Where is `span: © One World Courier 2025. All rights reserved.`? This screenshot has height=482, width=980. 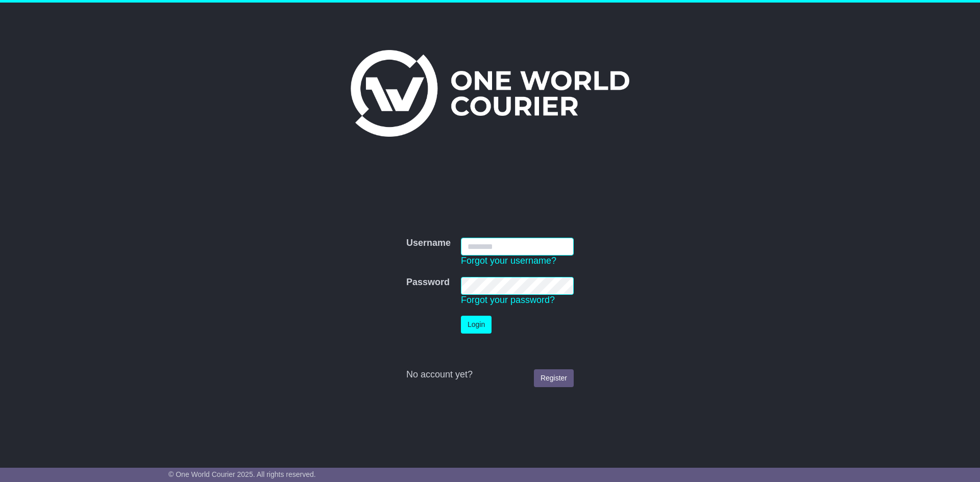 span: © One World Courier 2025. All rights reserved. is located at coordinates (242, 475).